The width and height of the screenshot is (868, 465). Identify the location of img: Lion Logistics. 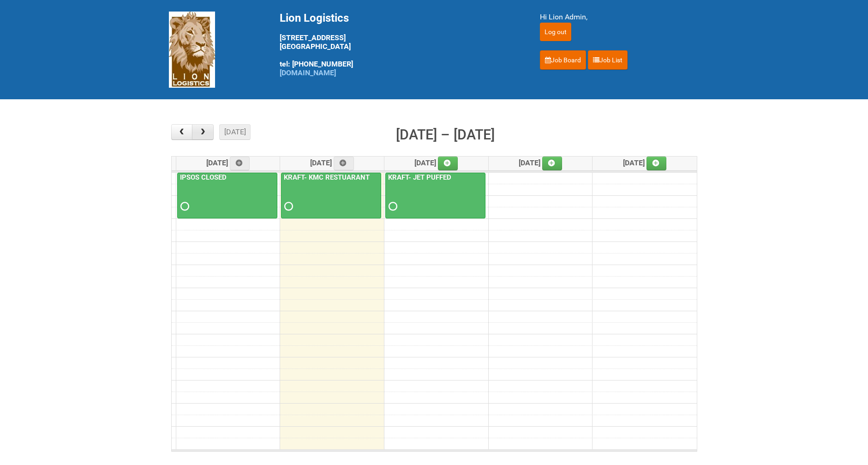
(192, 49).